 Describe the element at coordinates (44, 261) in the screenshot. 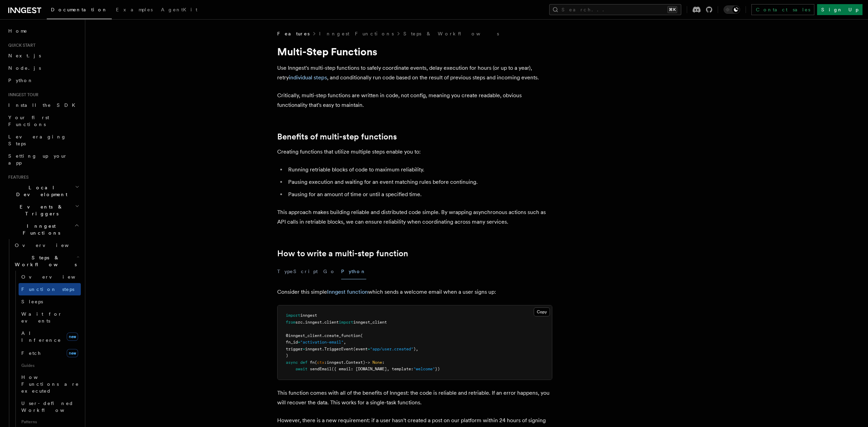

I see `span: Steps & Workflows` at that location.